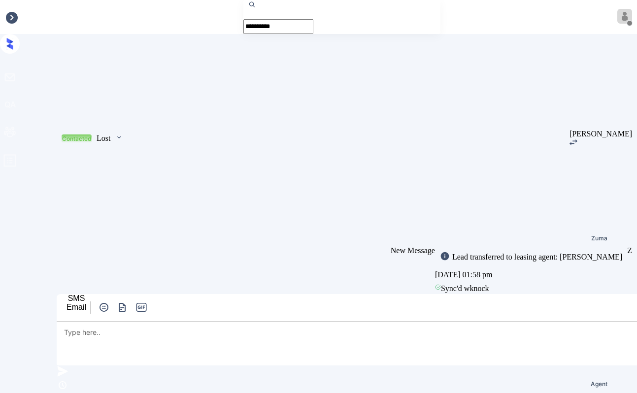 The width and height of the screenshot is (637, 393). What do you see at coordinates (630, 251) in the screenshot?
I see `div: Z` at bounding box center [630, 251].